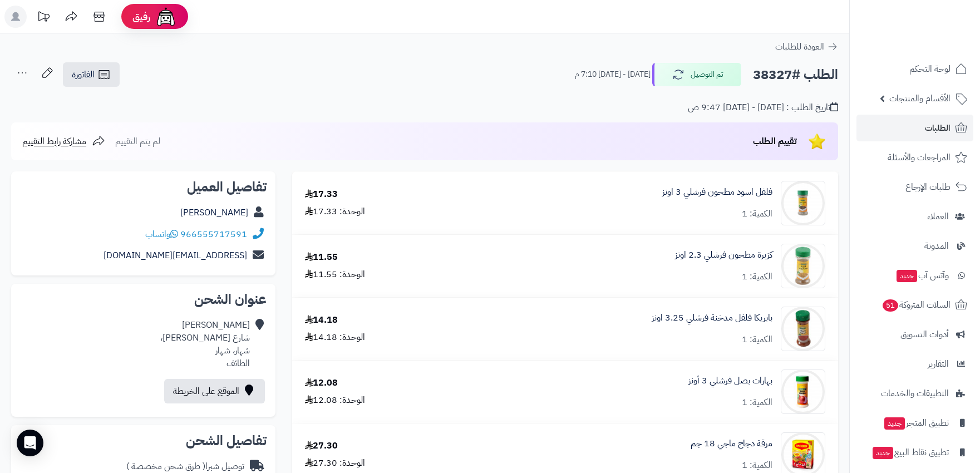  What do you see at coordinates (920, 98) in the screenshot?
I see `span: الأقسام والمنتجات` at bounding box center [920, 98].